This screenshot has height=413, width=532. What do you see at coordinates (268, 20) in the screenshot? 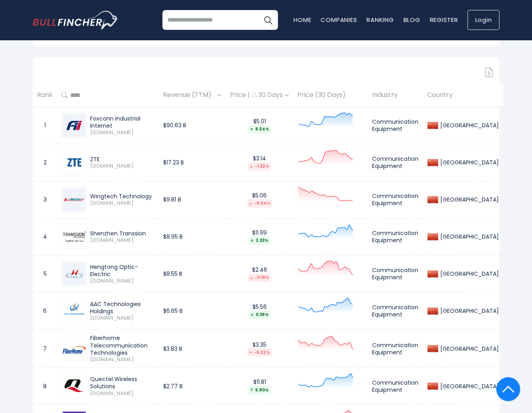
I see `button: Search` at bounding box center [268, 20].